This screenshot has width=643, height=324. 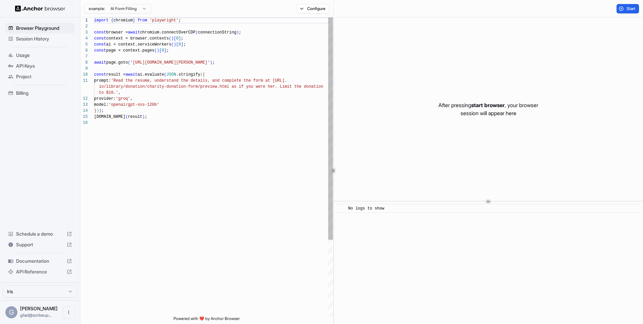 What do you see at coordinates (84, 75) in the screenshot?
I see `div: 10` at bounding box center [84, 75].